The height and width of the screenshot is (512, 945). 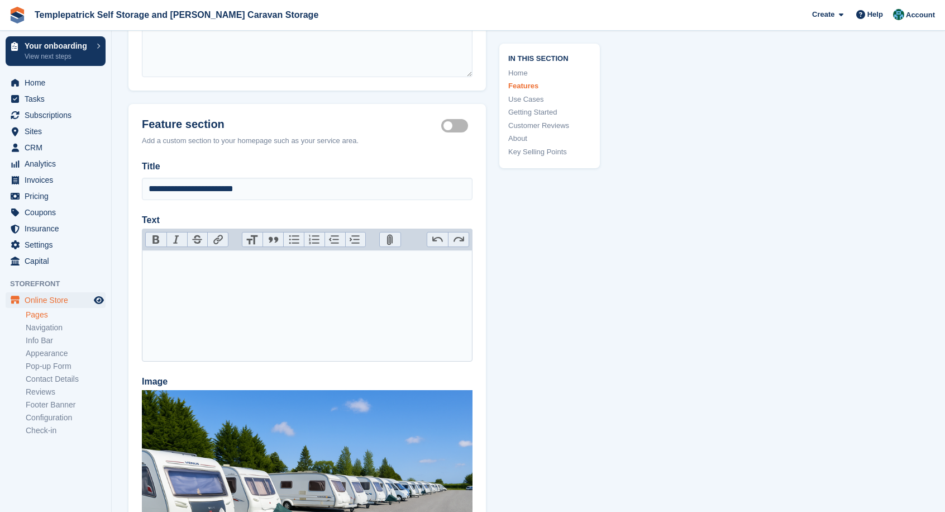 What do you see at coordinates (457, 126) in the screenshot?
I see `label: Feature section active` at bounding box center [457, 126].